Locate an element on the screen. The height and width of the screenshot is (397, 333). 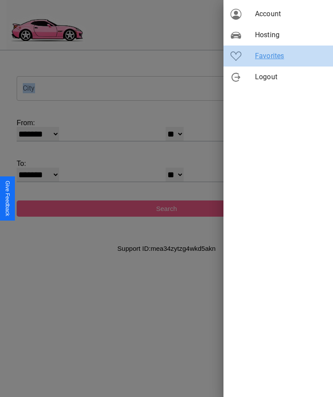
div: Logout is located at coordinates (278, 77).